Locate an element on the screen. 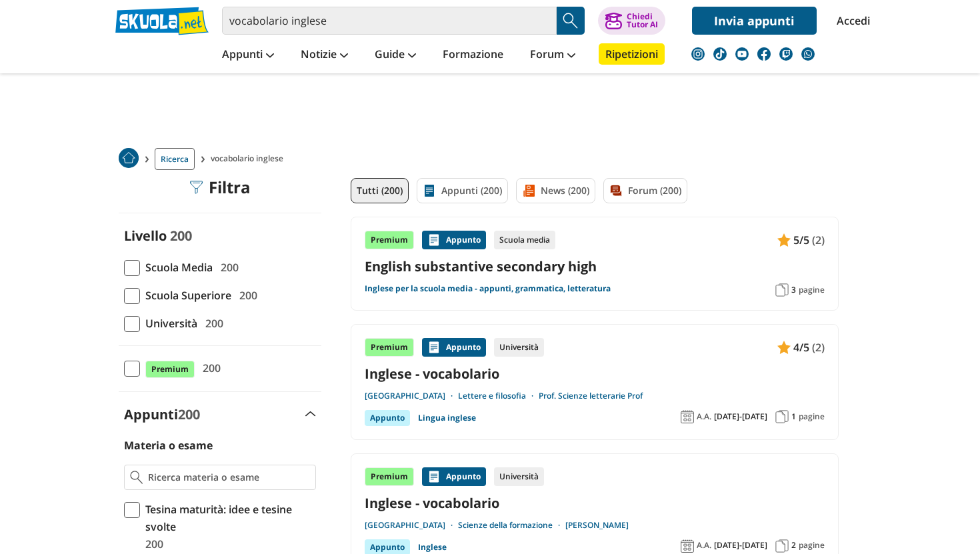 The width and height of the screenshot is (980, 554). span: 2 is located at coordinates (793, 545).